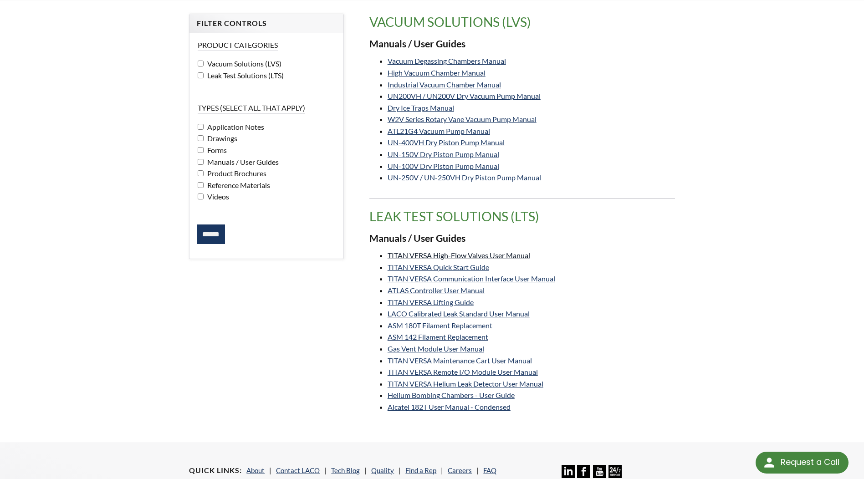 The width and height of the screenshot is (864, 479). Describe the element at coordinates (459, 255) in the screenshot. I see `a: TITAN VERSA High-Flow Valves User Manual` at that location.